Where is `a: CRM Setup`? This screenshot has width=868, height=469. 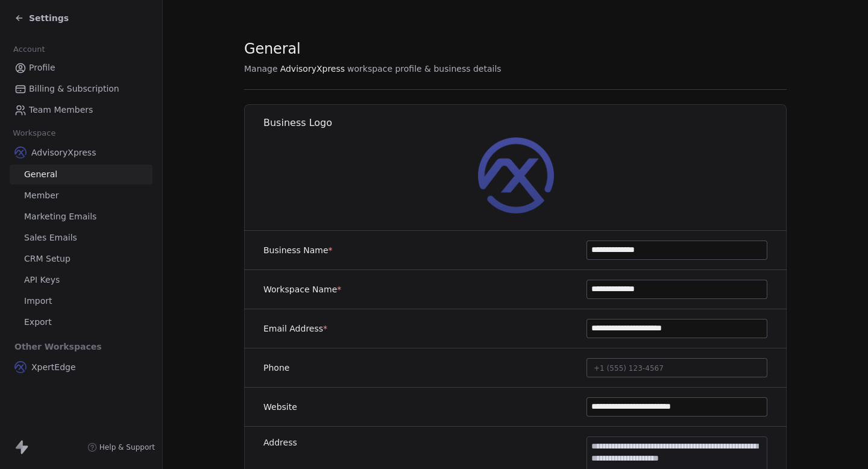
a: CRM Setup is located at coordinates (81, 259).